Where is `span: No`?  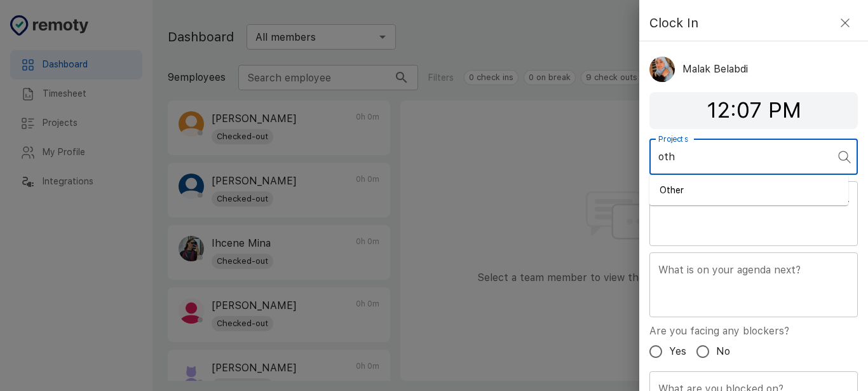
span: No is located at coordinates (722, 351).